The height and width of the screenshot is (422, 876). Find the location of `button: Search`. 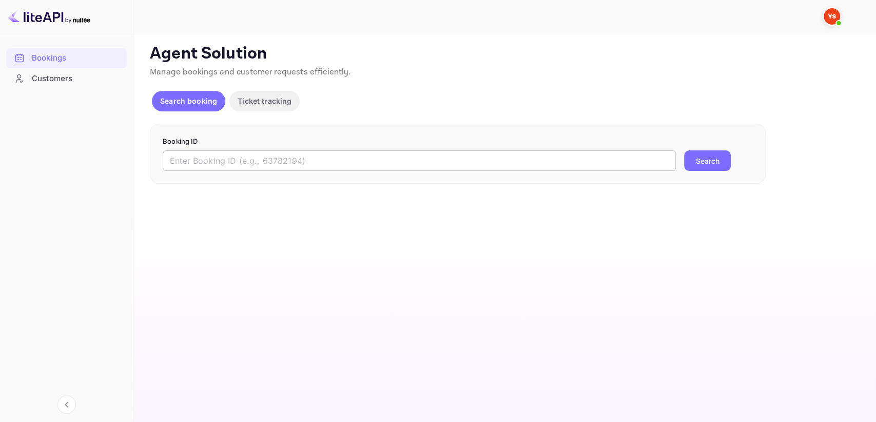

button: Search is located at coordinates (707, 161).